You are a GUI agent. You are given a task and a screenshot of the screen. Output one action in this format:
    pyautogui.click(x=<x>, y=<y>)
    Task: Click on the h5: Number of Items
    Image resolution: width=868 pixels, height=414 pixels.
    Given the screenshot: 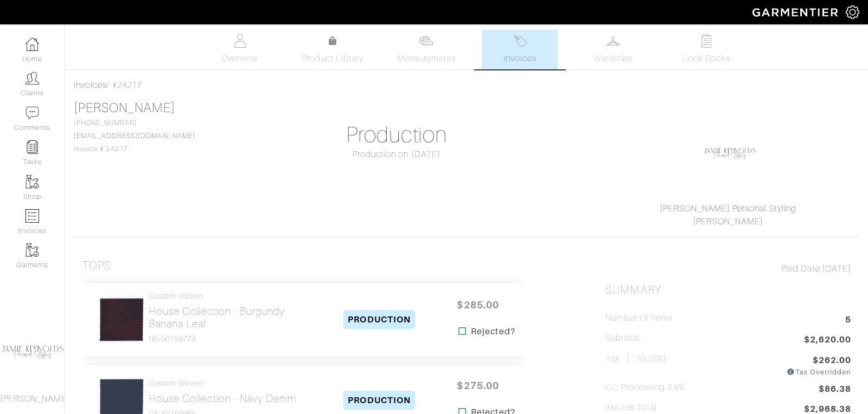 What is the action you would take?
    pyautogui.click(x=639, y=318)
    